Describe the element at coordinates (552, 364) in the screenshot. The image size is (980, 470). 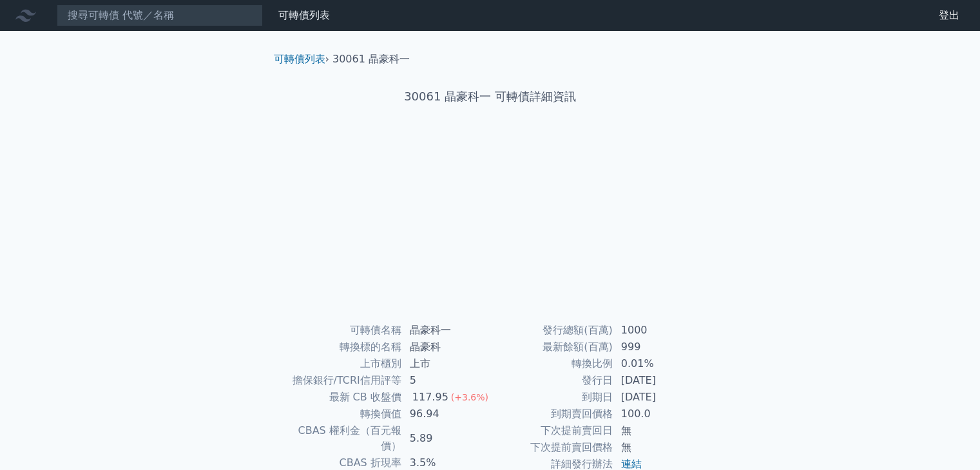
I see `td: 轉換比例` at that location.